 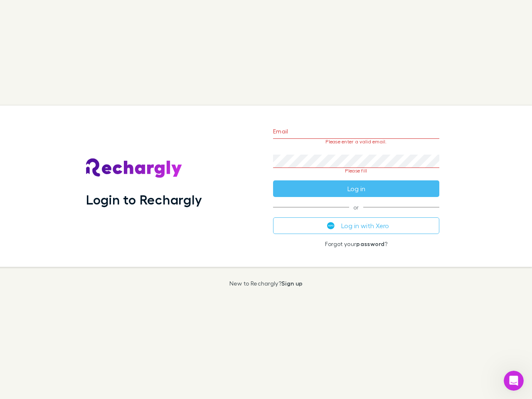 What do you see at coordinates (292, 283) in the screenshot?
I see `a: Sign up` at bounding box center [292, 283].